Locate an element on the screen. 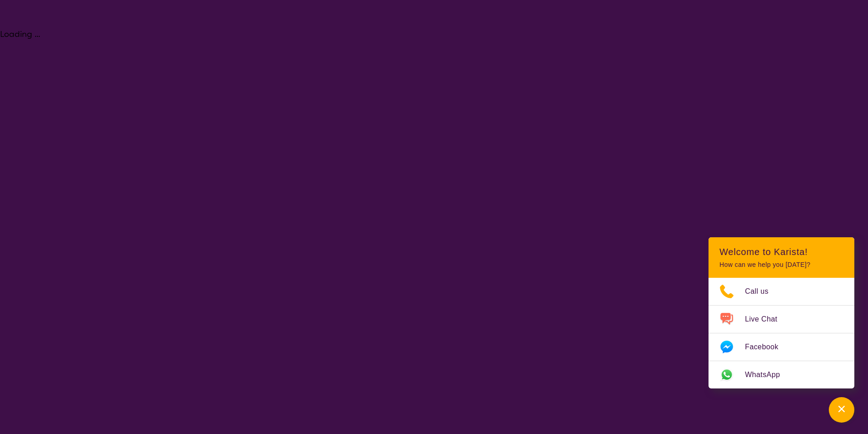  ul: Choose channel is located at coordinates (782, 333).